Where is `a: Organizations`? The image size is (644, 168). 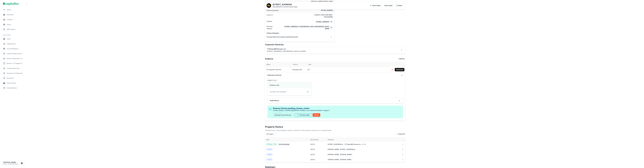 a: Organizations is located at coordinates (13, 44).